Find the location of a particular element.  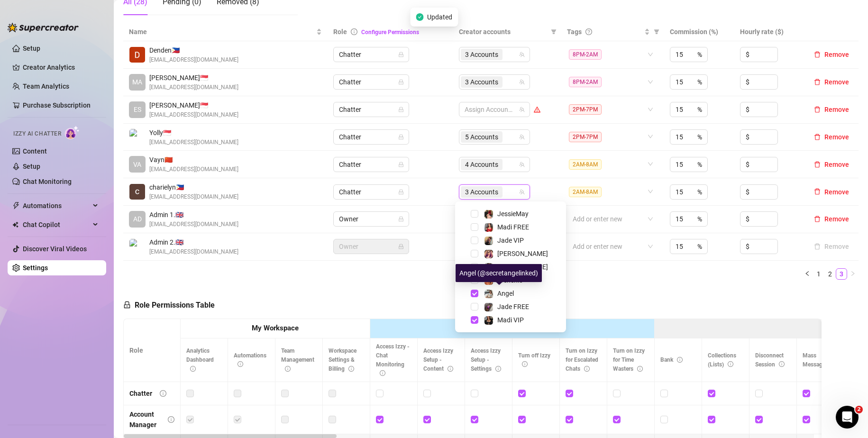

a: Chat Monitoring is located at coordinates (47, 182).